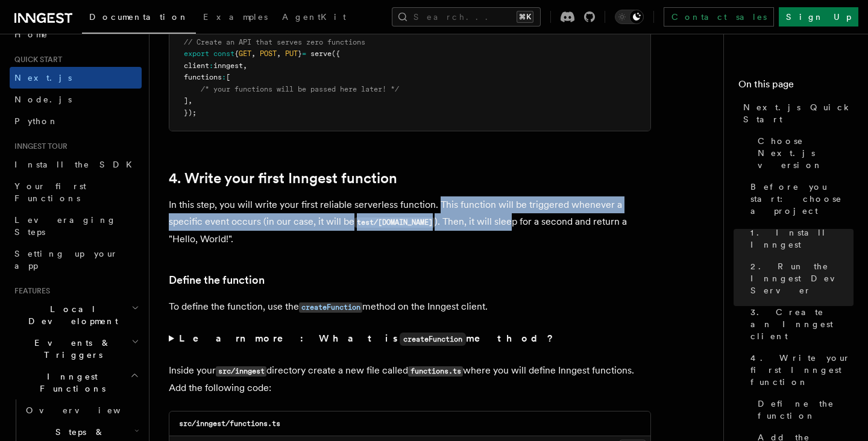 The image size is (868, 441). I want to click on code: src/inngest/functions.ts, so click(229, 424).